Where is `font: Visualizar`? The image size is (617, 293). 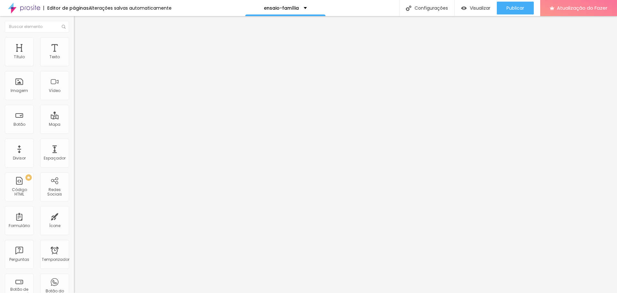
font: Visualizar is located at coordinates (480, 8).